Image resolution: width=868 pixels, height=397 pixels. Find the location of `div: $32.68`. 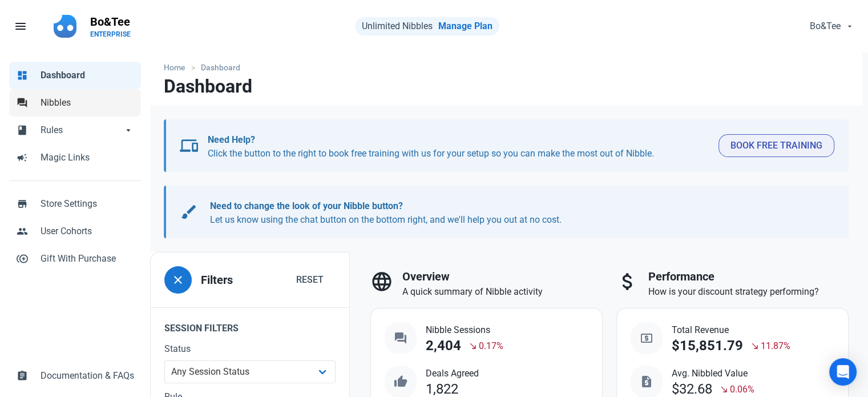

div: $32.68 is located at coordinates (692, 388).